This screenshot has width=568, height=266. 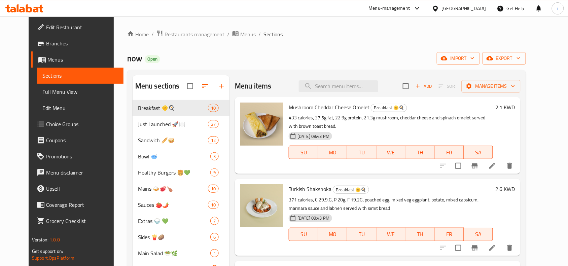 What do you see at coordinates (152, 59) in the screenshot?
I see `div: Open` at bounding box center [152, 59].